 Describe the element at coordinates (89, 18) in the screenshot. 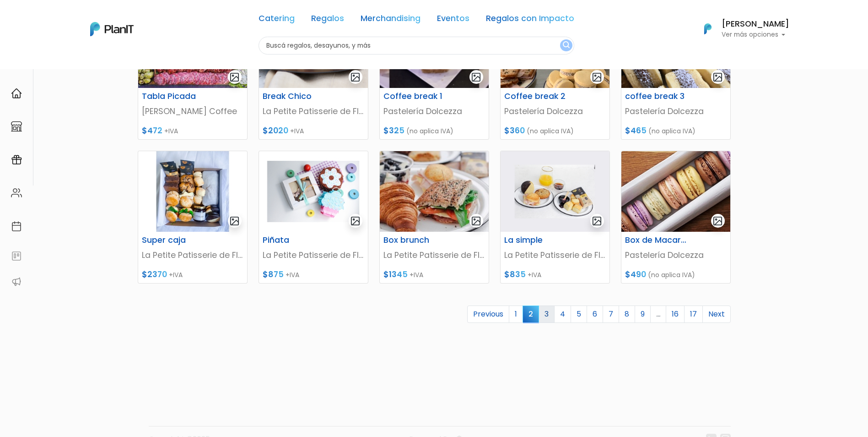

I see `div: ¿Necesitás ayuda?` at that location.